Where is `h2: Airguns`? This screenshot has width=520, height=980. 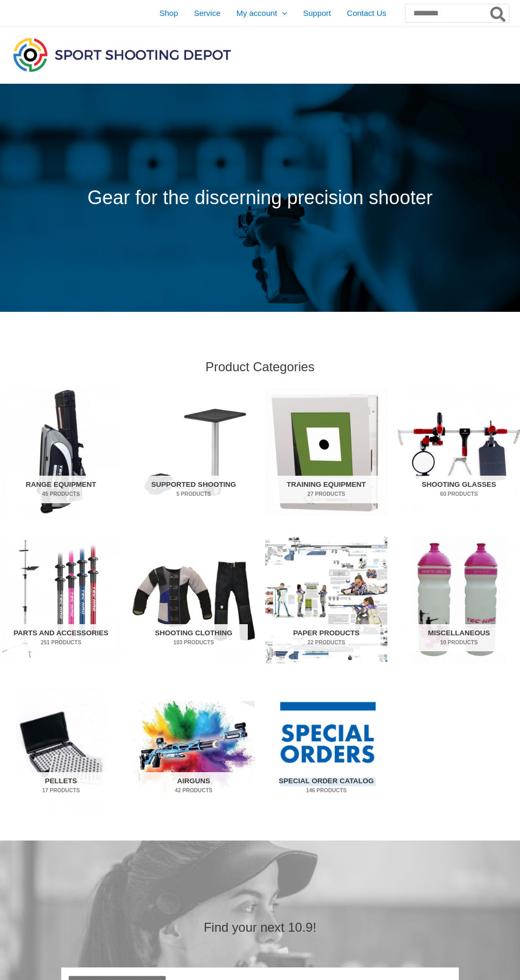
h2: Airguns is located at coordinates (194, 786).